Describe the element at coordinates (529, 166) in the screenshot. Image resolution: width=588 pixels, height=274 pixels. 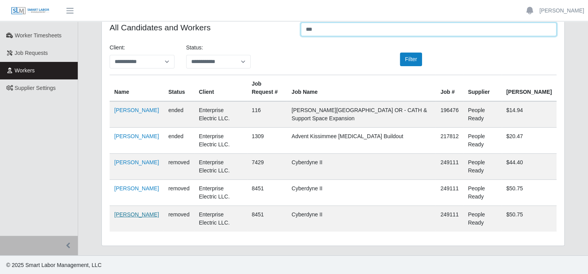
I see `td: $44.40` at that location.